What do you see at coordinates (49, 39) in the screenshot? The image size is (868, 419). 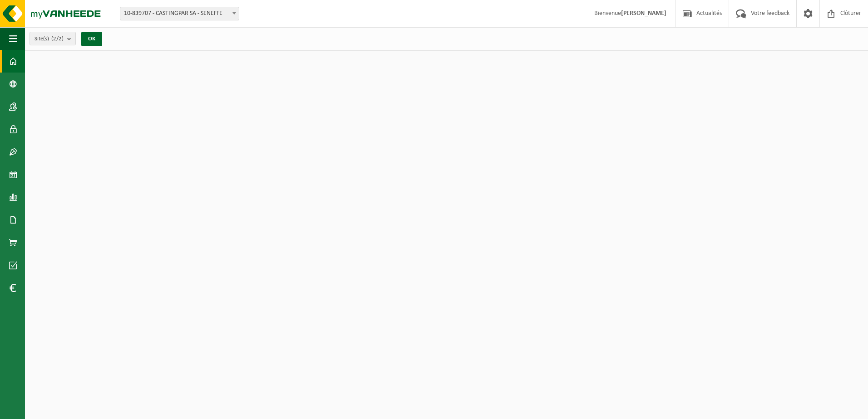 I see `span: Site(s)` at bounding box center [49, 39].